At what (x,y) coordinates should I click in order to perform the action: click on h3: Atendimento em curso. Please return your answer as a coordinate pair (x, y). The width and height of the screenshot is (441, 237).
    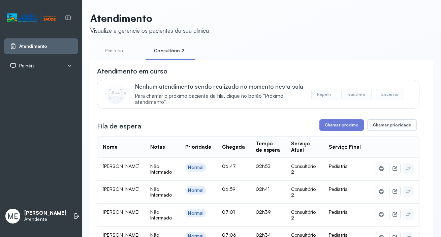
    Looking at the image, I should click on (132, 71).